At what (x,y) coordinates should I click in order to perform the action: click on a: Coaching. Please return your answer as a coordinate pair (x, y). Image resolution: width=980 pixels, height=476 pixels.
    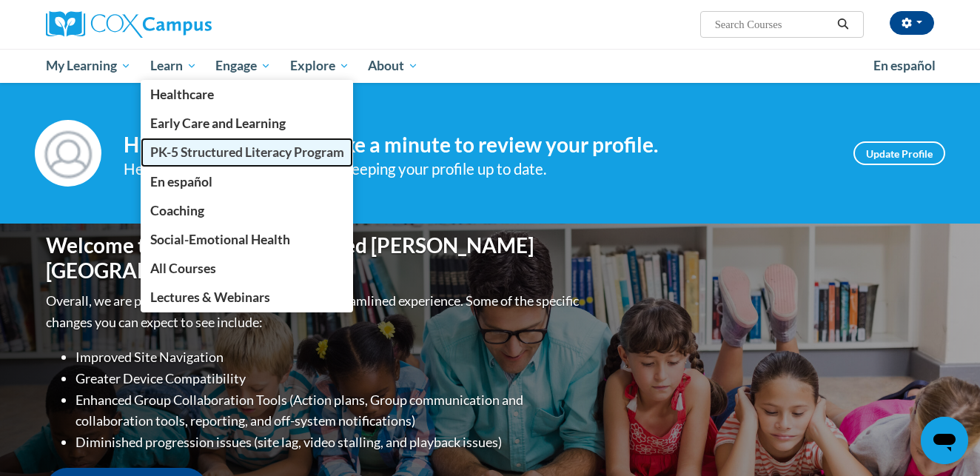
    Looking at the image, I should click on (247, 210).